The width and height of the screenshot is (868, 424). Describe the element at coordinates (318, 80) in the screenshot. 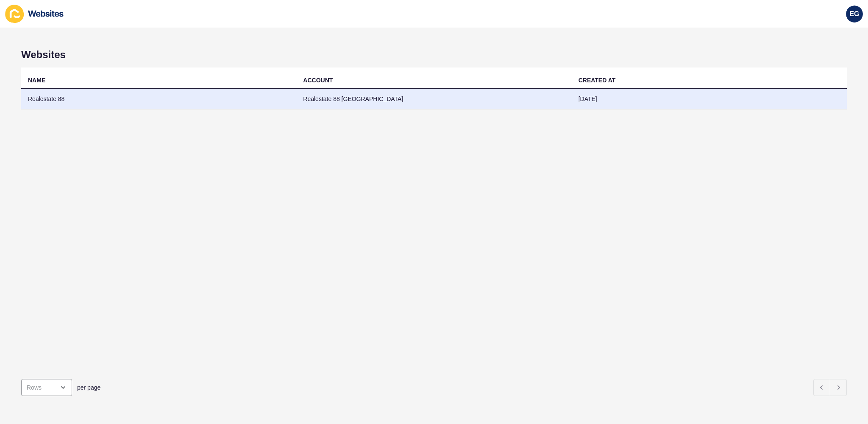

I see `div: ACCOUNT` at that location.